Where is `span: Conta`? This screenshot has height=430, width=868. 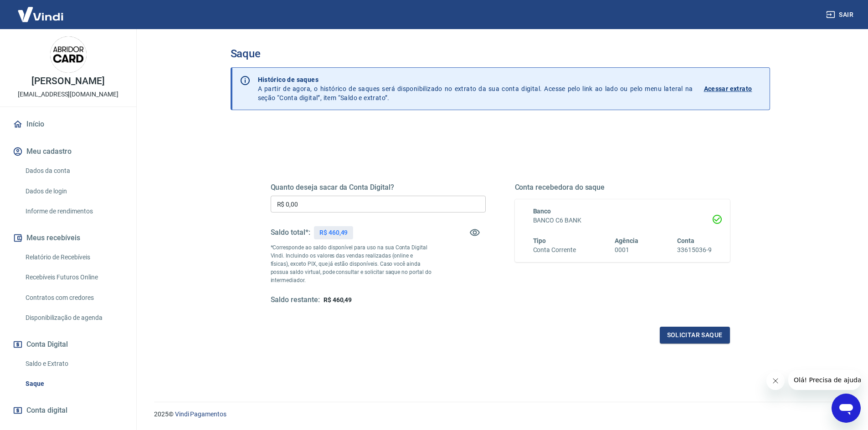 span: Conta is located at coordinates (685, 241).